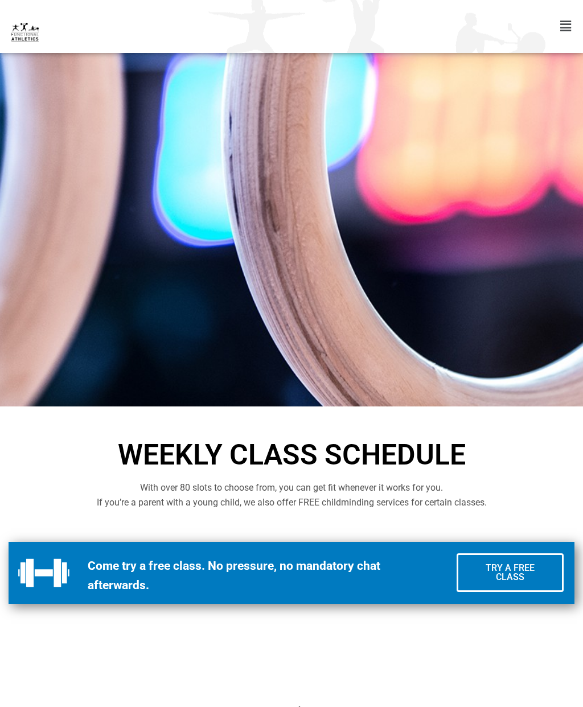  I want to click on a: Try a Free Class, so click(510, 573).